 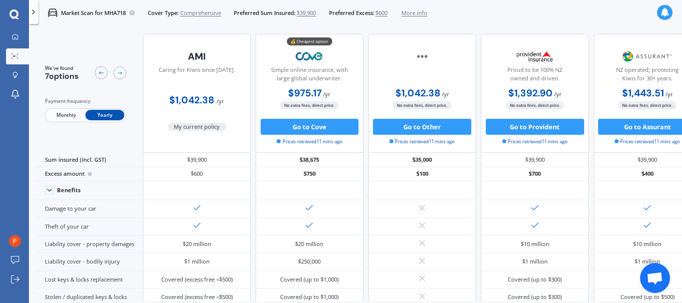 I want to click on div: $100, so click(x=422, y=174).